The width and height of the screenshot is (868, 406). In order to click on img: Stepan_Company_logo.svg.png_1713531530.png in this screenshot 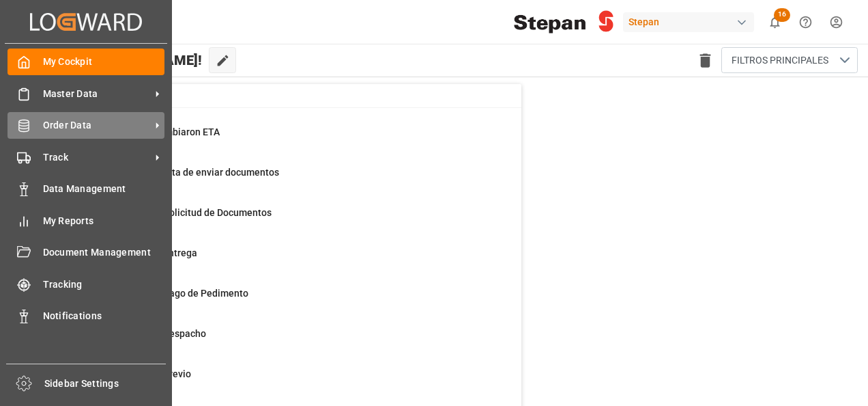, I will do `click(564, 22)`.